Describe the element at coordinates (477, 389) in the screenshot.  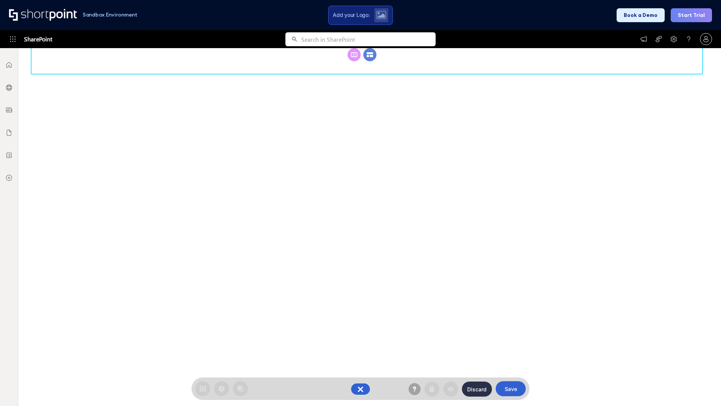
I see `button: Discard` at that location.